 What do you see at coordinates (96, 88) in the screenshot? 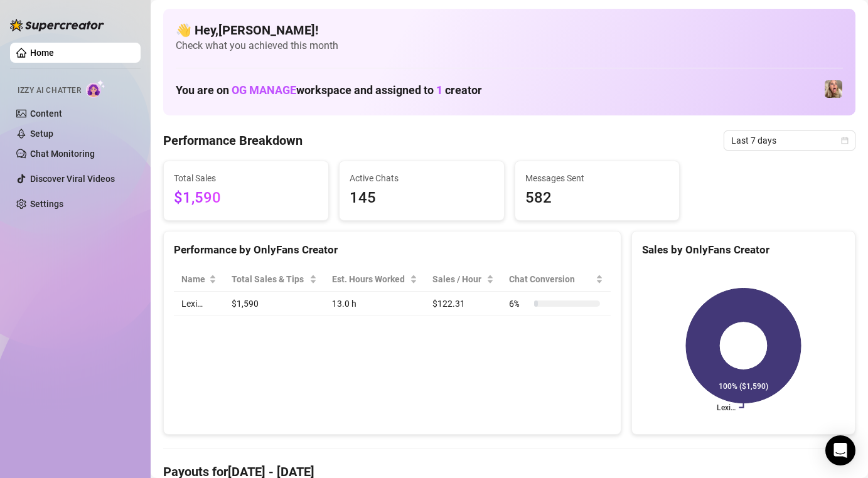
I see `img: AI Chatter` at bounding box center [96, 88].